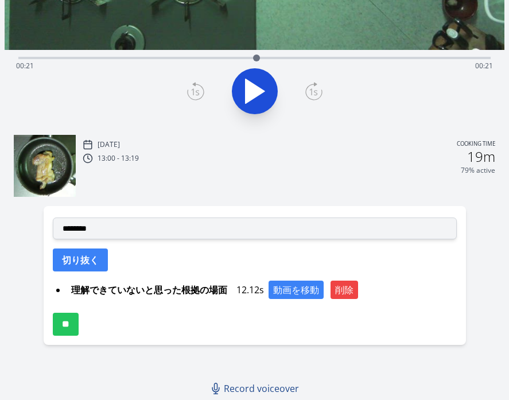 The width and height of the screenshot is (509, 400). Describe the element at coordinates (262, 290) in the screenshot. I see `div: 12.12s` at that location.